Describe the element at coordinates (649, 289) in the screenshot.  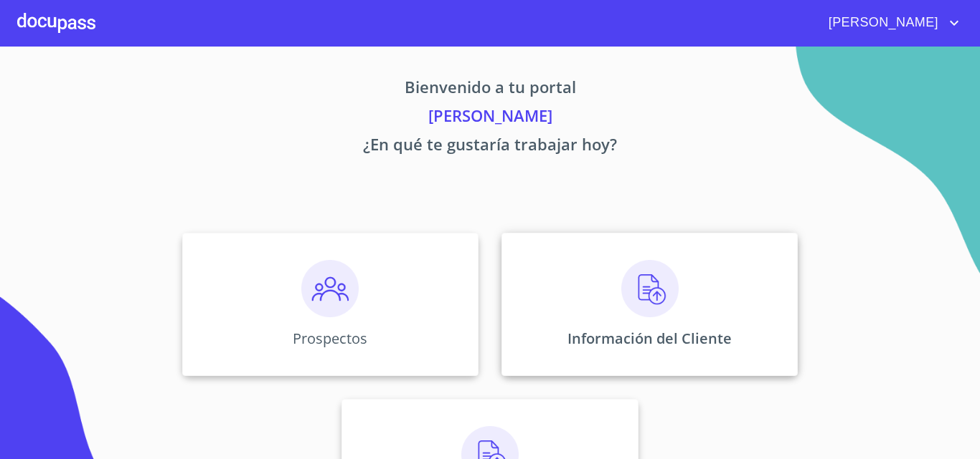
I see `img: carga.png` at that location.